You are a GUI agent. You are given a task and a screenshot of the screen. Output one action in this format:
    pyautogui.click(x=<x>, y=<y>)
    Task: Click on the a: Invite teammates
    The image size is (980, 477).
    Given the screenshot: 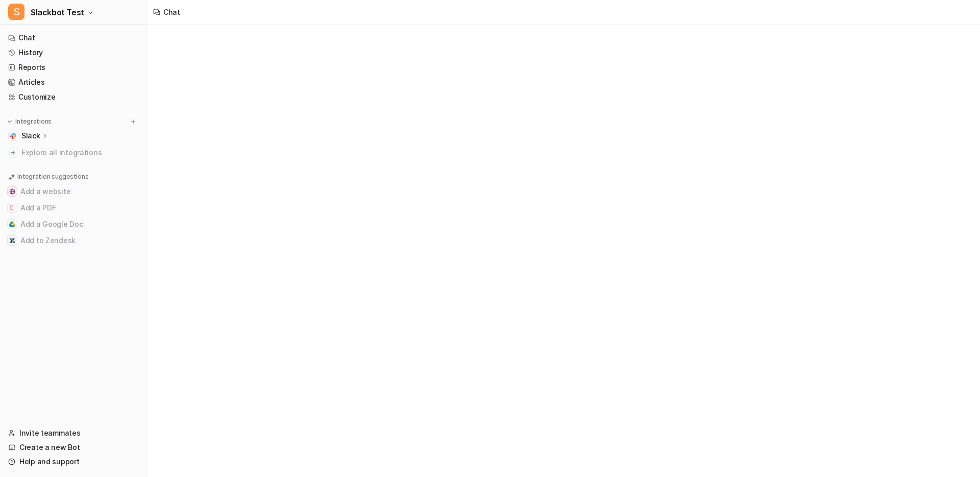 What is the action you would take?
    pyautogui.click(x=73, y=433)
    